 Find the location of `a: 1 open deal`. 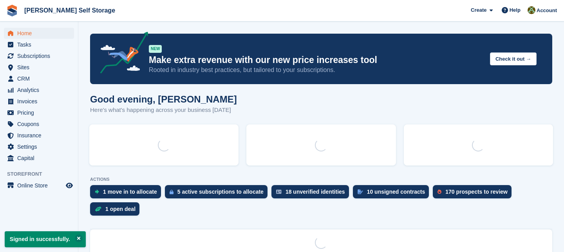

a: 1 open deal is located at coordinates (117, 211).